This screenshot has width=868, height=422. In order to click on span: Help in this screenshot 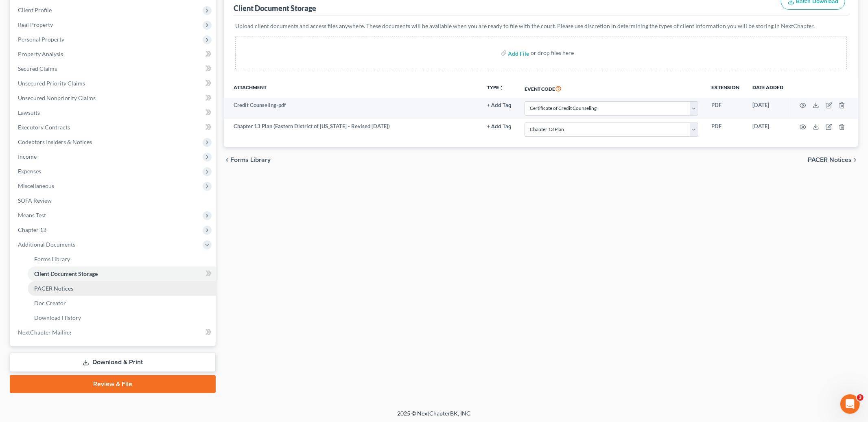, I will do `click(135, 277)`.